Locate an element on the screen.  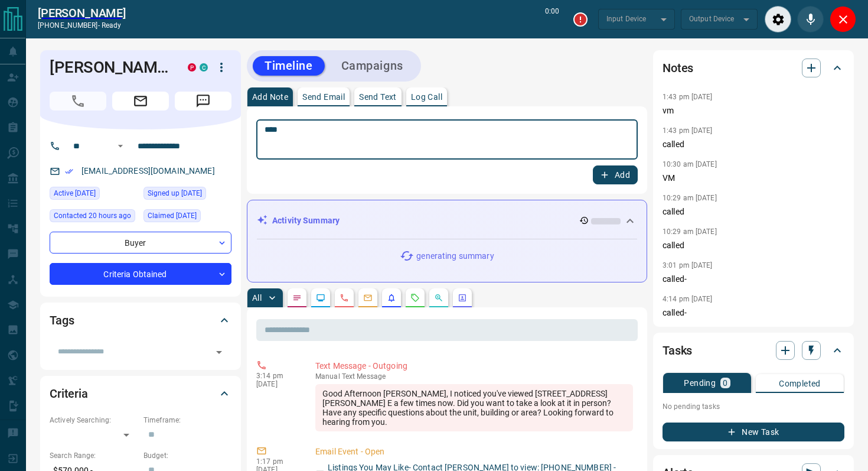
button: Add is located at coordinates (616, 175).